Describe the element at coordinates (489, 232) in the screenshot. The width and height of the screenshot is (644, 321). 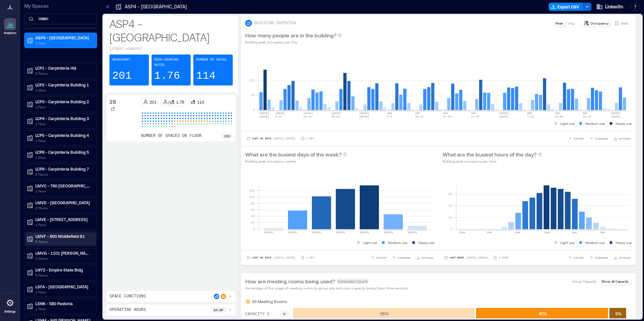
I see `text: 4am` at that location.